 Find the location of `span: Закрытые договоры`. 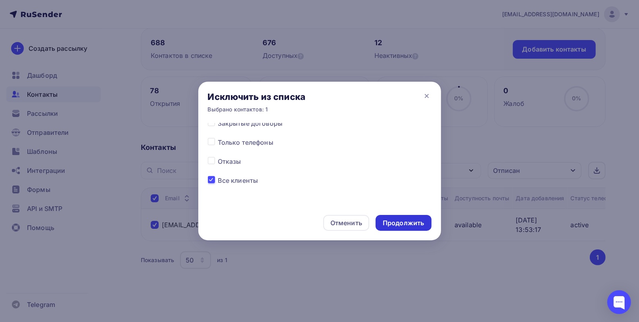

span: Закрытые договоры is located at coordinates (250, 123).